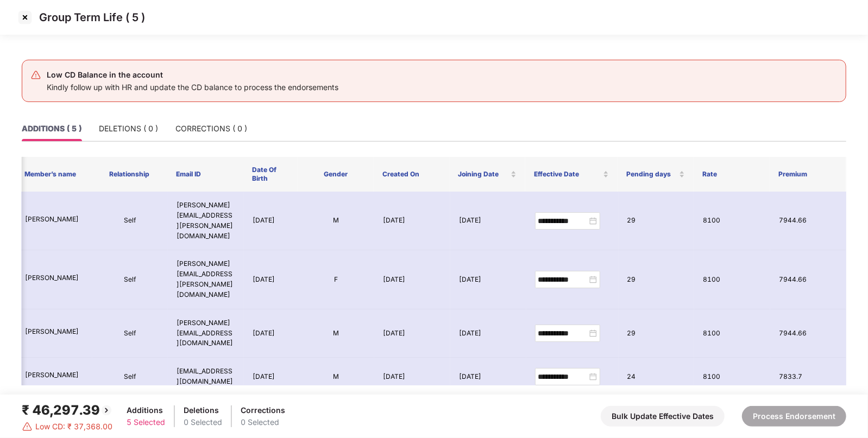  Describe the element at coordinates (52, 129) in the screenshot. I see `div: ADDITIONS ( 5 )` at that location.